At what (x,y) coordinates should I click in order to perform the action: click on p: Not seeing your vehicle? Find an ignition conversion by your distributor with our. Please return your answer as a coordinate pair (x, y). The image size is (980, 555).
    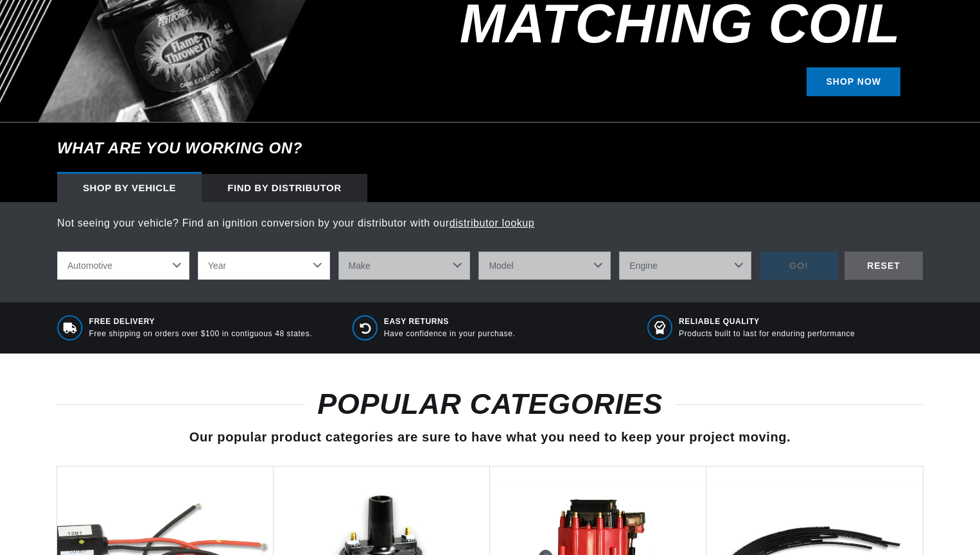
    Looking at the image, I should click on (490, 223).